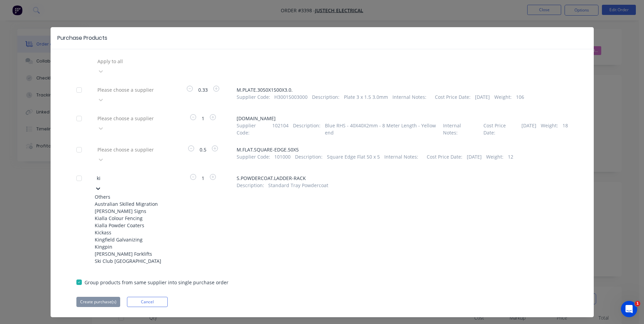 The width and height of the screenshot is (644, 324). Describe the element at coordinates (402, 149) in the screenshot. I see `span: M.FLAT.SQUARE-EDGE.50X5` at that location.